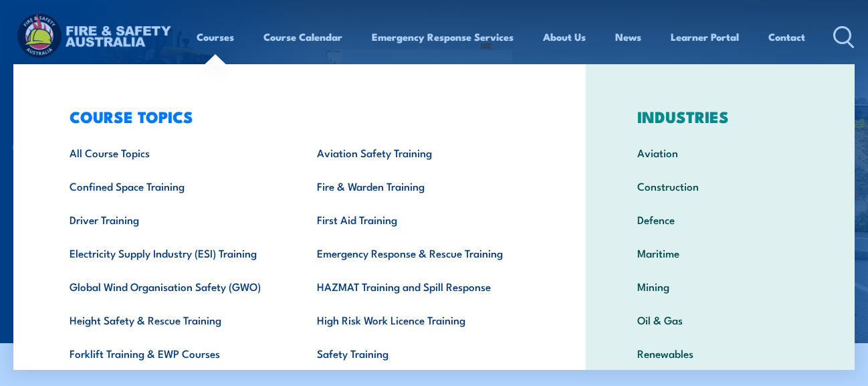 The image size is (868, 386). I want to click on a: Mining, so click(721, 286).